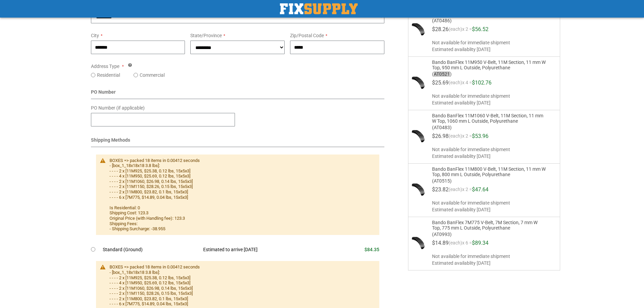 This screenshot has width=644, height=308. What do you see at coordinates (489, 234) in the screenshot?
I see `span: (AT0993)` at bounding box center [489, 234].